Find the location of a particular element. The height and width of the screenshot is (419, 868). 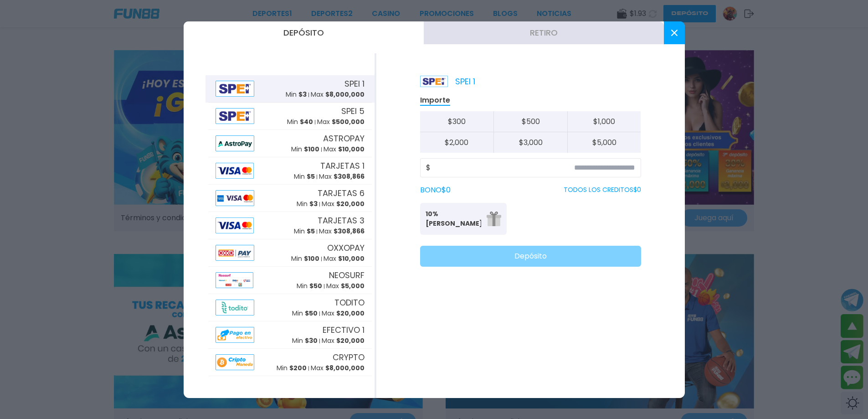

button: $3,000 is located at coordinates (531, 142).